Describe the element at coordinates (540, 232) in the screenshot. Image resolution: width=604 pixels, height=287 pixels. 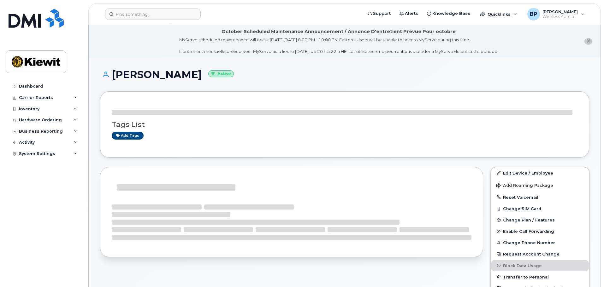
I see `button: Enable Call Forwarding` at that location.